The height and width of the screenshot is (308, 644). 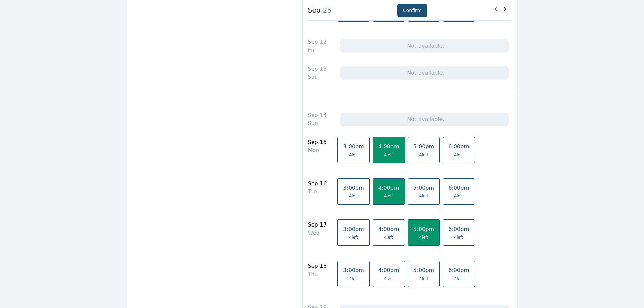 I want to click on div: Wed, so click(x=318, y=233).